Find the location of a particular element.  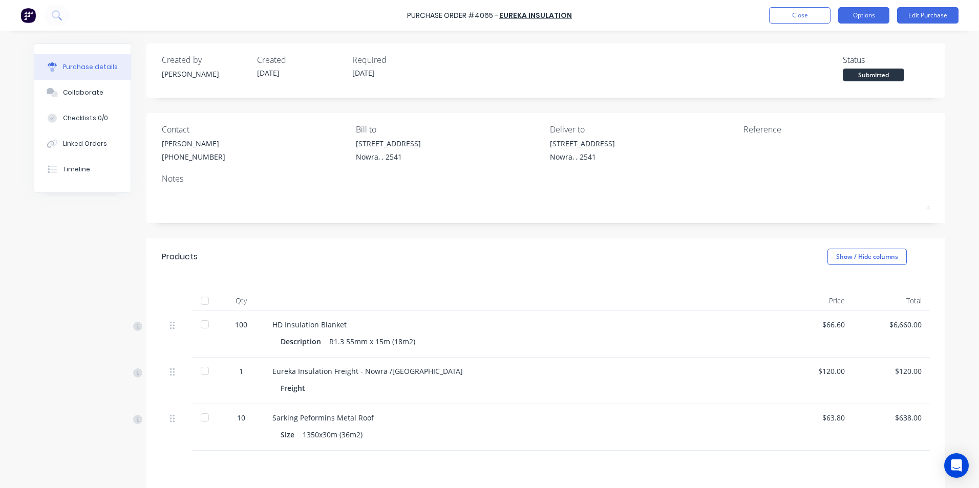

div: Freight is located at coordinates (297, 388).